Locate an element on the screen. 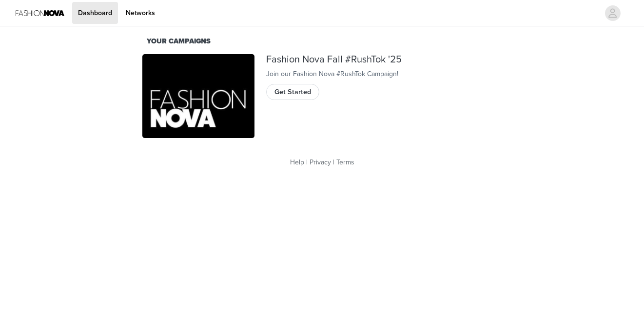  img: Fashion Nova is located at coordinates (198, 96).